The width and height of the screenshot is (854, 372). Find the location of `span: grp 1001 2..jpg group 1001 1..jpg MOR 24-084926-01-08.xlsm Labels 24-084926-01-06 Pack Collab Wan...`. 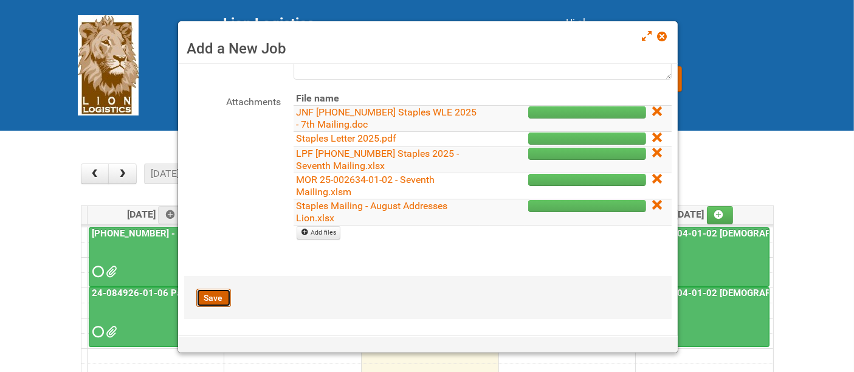

span: grp 1001 2..jpg group 1001 1..jpg MOR 24-084926-01-08.xlsm Labels 24-084926-01-06 Pack Collab Wan... is located at coordinates (111, 332).